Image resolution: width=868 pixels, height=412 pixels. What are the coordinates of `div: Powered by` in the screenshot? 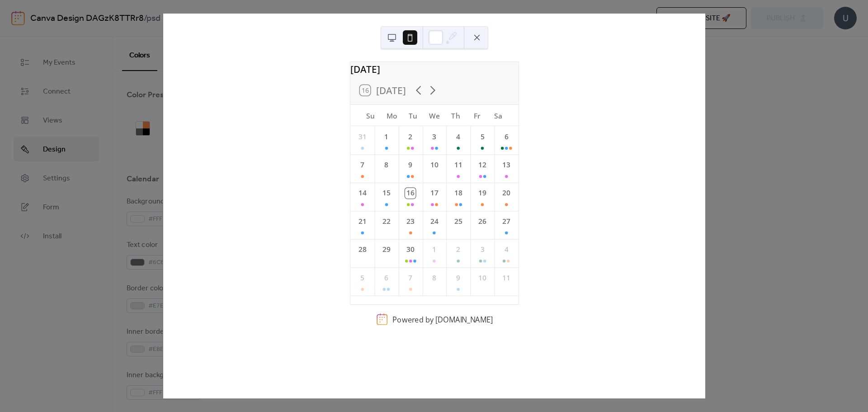 It's located at (442, 320).